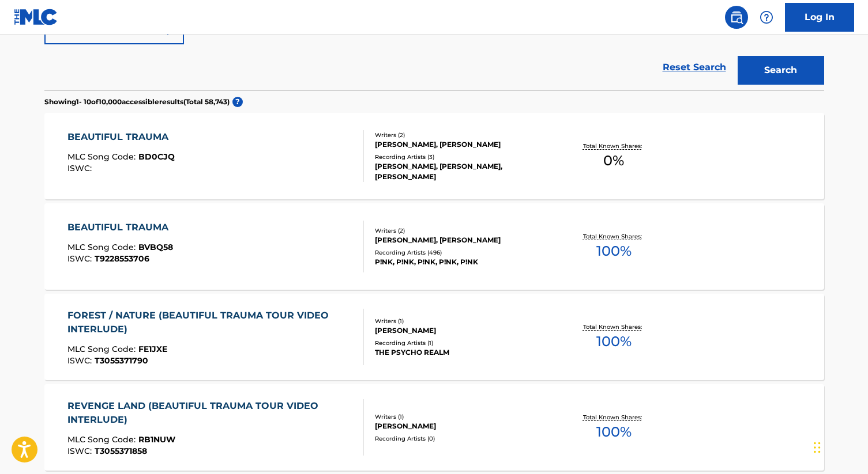 This screenshot has height=474, width=868. I want to click on div: Recording Artists ( 1 ), so click(462, 343).